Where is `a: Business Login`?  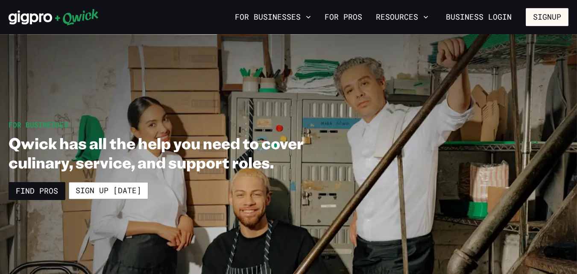
a: Business Login is located at coordinates (478, 17).